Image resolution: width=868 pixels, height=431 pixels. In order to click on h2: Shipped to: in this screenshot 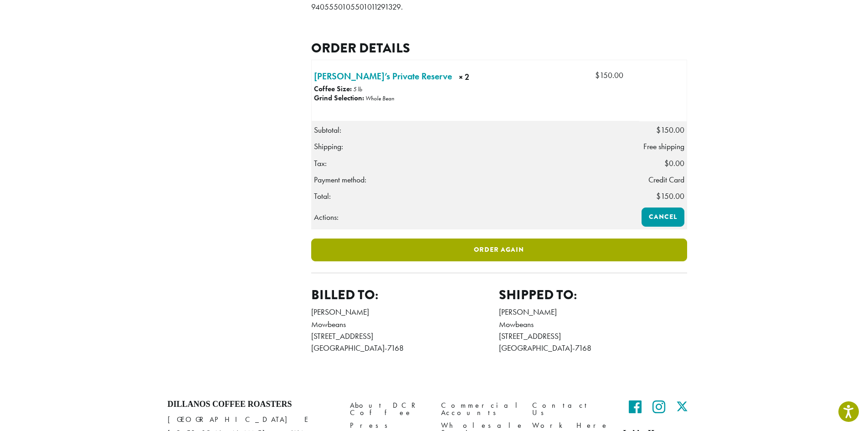, I will do `click(593, 295)`.